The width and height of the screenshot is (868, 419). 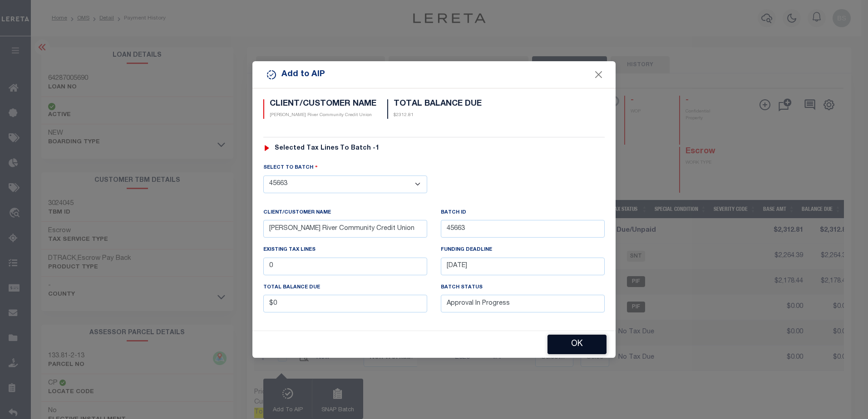 I want to click on p: $0, so click(x=345, y=303).